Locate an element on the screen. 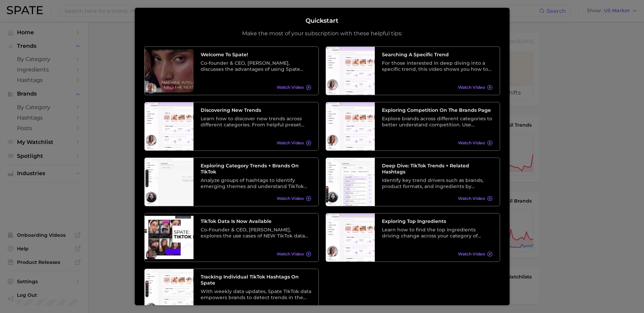  h3: Exploring Competition on the Brands Page is located at coordinates (437, 110).